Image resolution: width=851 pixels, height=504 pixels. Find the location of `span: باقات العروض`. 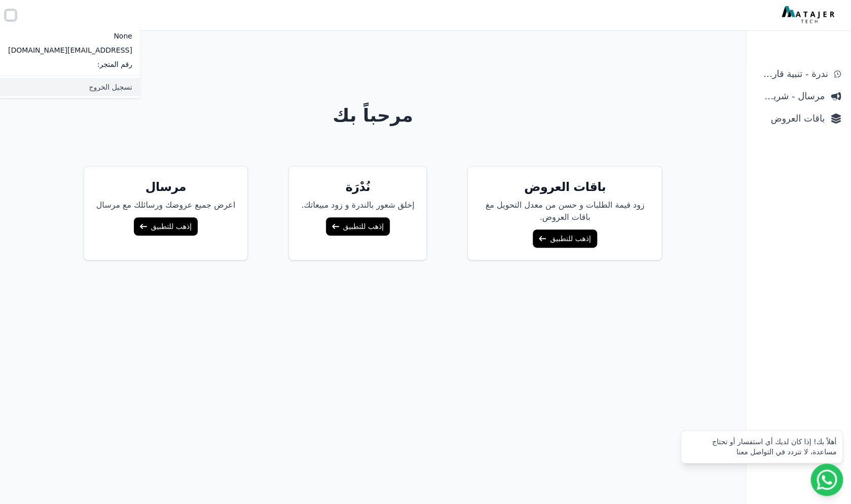

span: باقات العروض is located at coordinates (790, 118).